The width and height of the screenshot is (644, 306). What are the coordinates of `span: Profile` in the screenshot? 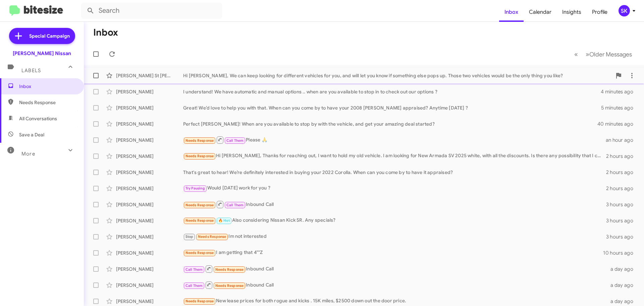 It's located at (599, 12).